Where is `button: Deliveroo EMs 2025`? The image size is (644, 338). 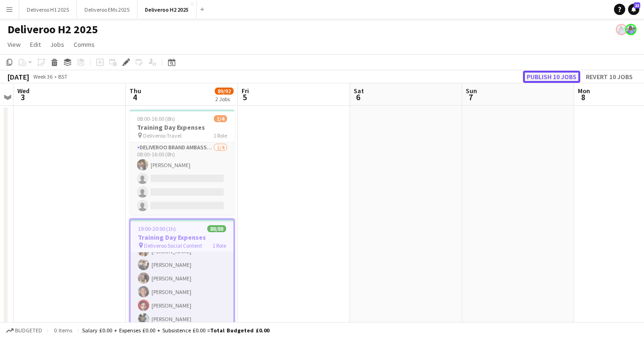 button: Deliveroo EMs 2025 is located at coordinates (107, 9).